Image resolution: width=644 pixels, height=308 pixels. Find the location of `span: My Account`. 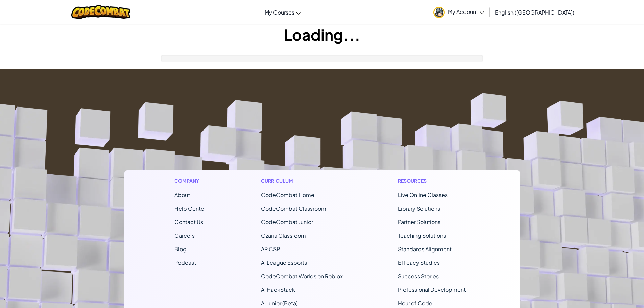

span: My Account is located at coordinates (466, 12).